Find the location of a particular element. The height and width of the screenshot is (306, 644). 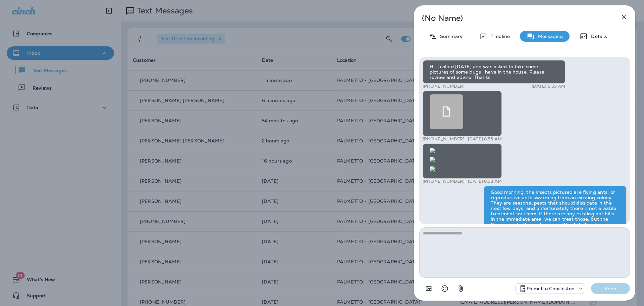

p: (No Name) is located at coordinates (514, 18).